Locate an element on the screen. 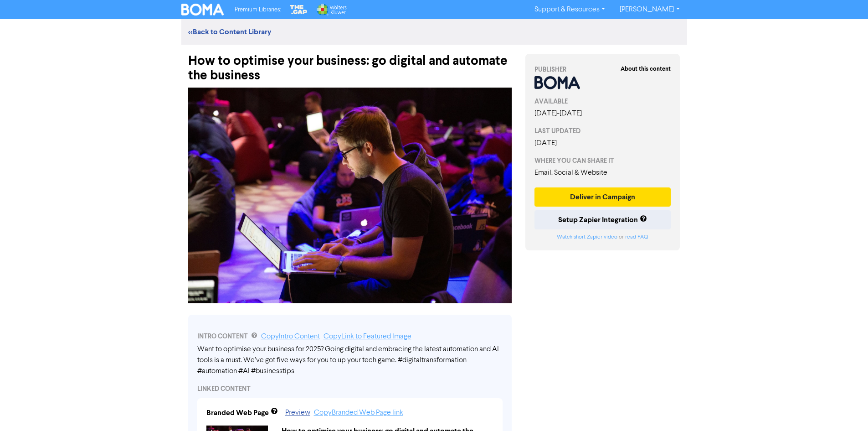 The height and width of the screenshot is (431, 868). span: Premium Libraries: is located at coordinates (258, 10).